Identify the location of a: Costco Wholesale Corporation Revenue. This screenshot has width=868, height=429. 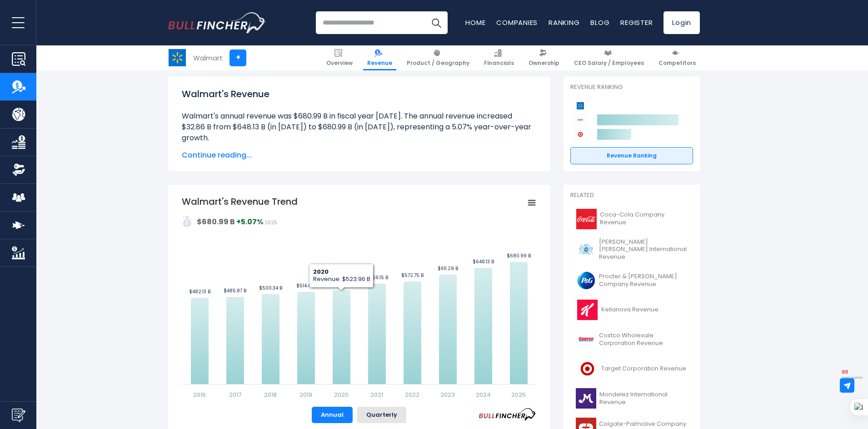
(632, 339).